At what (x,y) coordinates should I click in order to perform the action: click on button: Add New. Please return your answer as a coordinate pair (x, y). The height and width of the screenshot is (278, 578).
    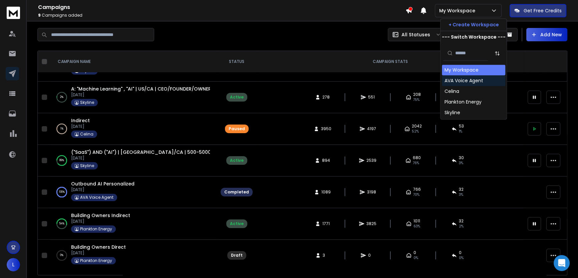
    Looking at the image, I should click on (546, 35).